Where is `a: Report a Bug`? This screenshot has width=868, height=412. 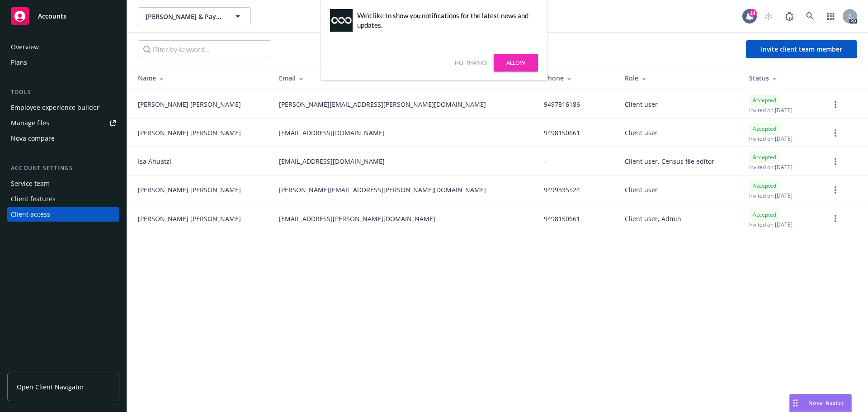 a: Report a Bug is located at coordinates (789, 17).